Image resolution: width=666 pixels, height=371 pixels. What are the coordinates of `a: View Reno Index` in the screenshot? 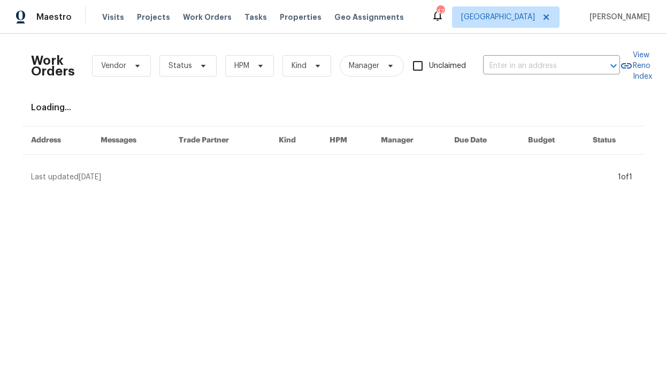 It's located at (636, 66).